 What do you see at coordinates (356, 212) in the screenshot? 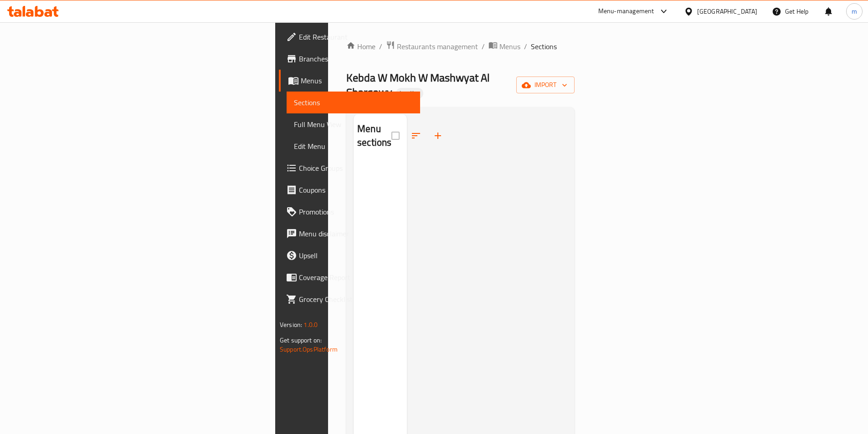
I see `span: Promotions` at bounding box center [356, 212].